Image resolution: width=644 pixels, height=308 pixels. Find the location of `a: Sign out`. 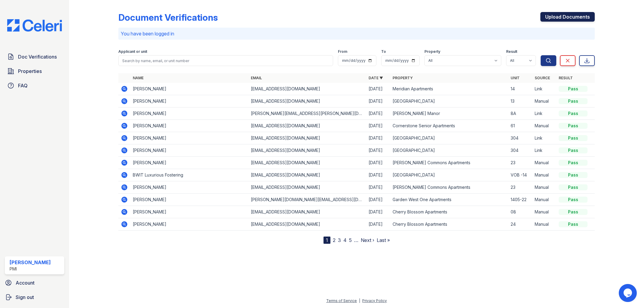

a: Sign out is located at coordinates (34, 298).